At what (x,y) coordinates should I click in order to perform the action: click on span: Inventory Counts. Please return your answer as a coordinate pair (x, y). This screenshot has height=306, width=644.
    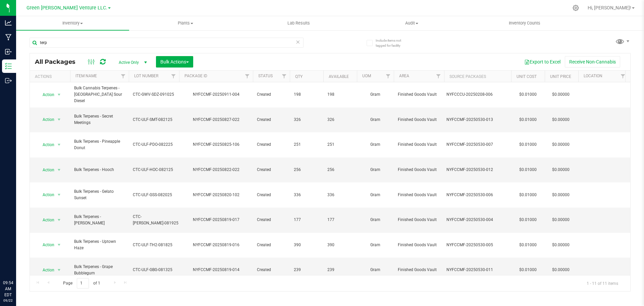
    Looking at the image, I should click on (524, 23).